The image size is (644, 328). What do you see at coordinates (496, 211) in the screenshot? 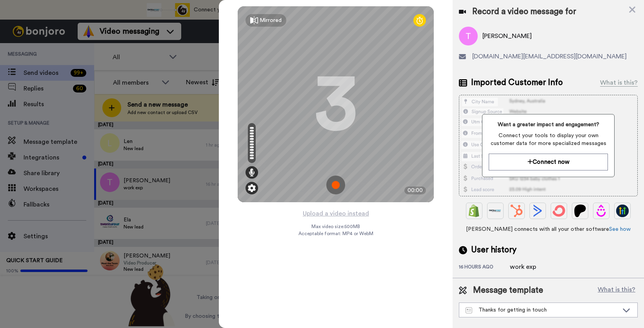
I see `img: Ontraport` at bounding box center [496, 211].